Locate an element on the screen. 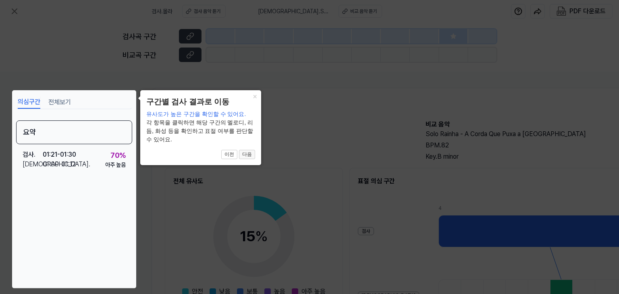  div: 01:21 - 01:30 is located at coordinates (59, 155).